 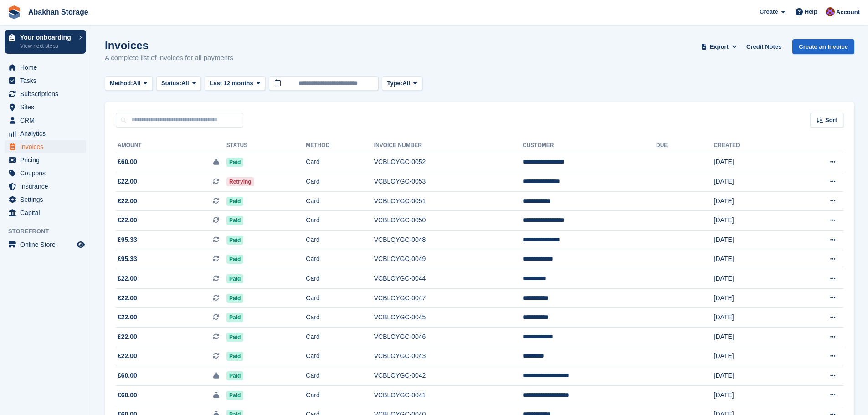 I want to click on span: Export, so click(x=719, y=47).